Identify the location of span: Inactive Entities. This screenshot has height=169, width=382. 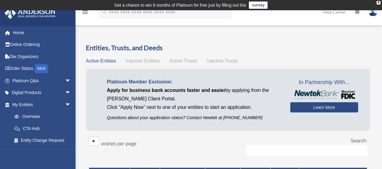
(143, 61).